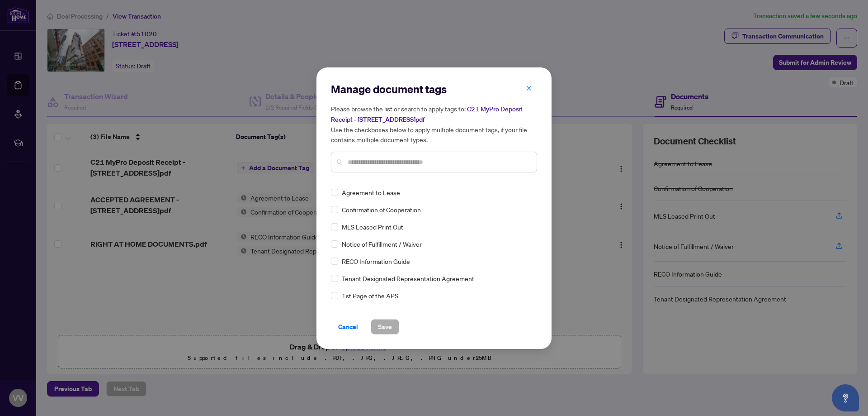  What do you see at coordinates (373, 227) in the screenshot?
I see `span: MLS Leased Print Out` at bounding box center [373, 227].